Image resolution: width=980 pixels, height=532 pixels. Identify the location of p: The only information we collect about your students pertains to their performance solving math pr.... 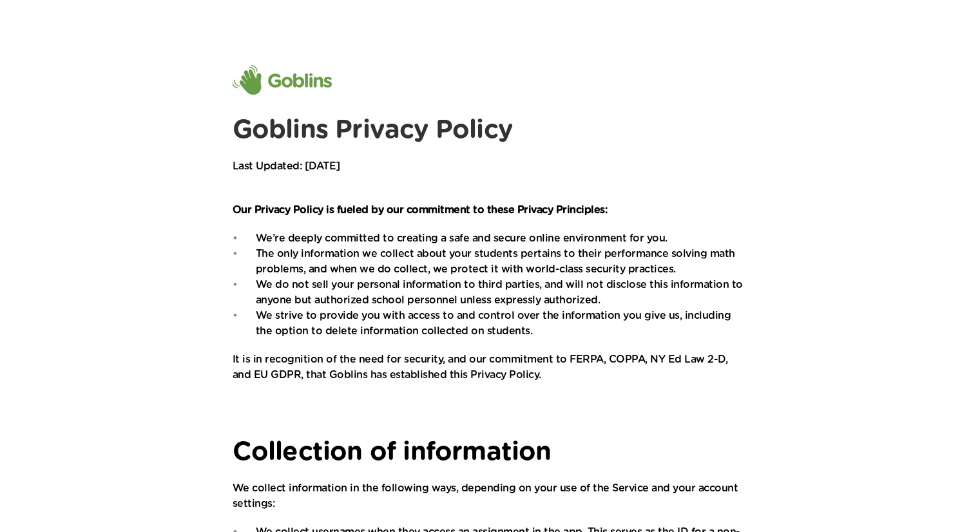
(502, 261).